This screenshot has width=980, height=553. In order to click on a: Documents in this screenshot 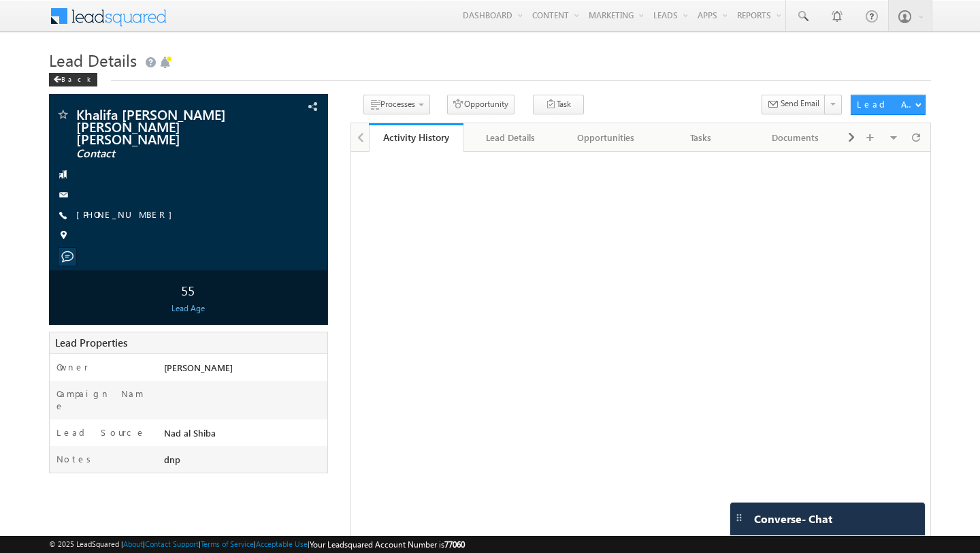, I will do `click(796, 138)`.